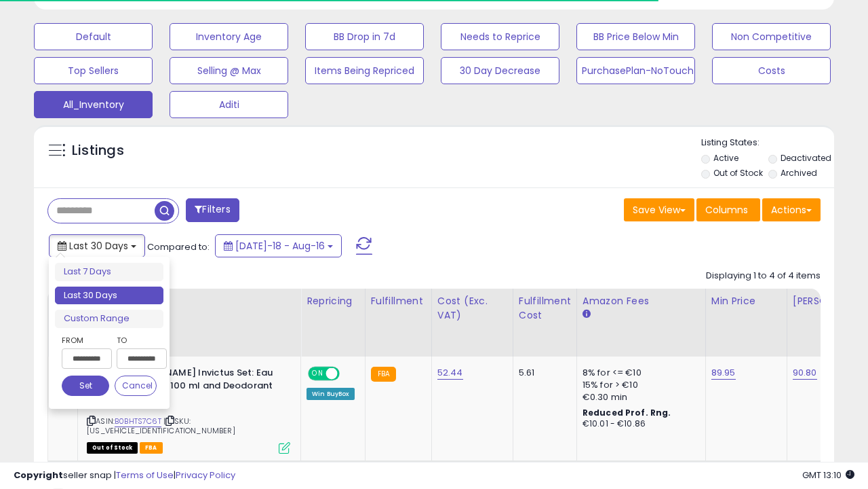 The width and height of the screenshot is (868, 489). Describe the element at coordinates (136, 386) in the screenshot. I see `button: Cancel` at that location.